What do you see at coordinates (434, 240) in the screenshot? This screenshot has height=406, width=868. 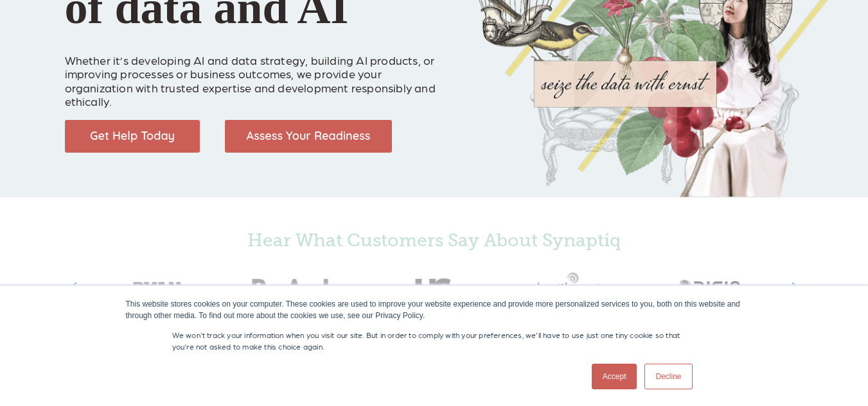 I see `h4: Hear What Customers Say About Synaptiq` at bounding box center [434, 240].